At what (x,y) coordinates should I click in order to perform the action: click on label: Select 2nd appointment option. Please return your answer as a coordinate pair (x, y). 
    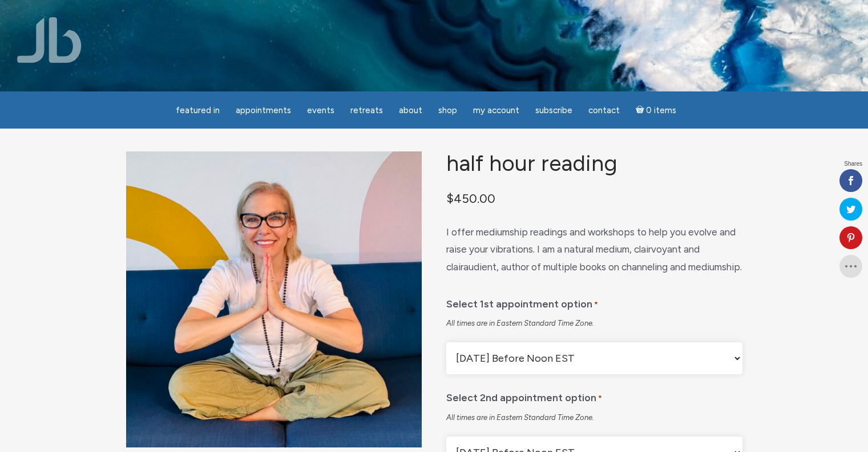
    Looking at the image, I should click on (524, 395).